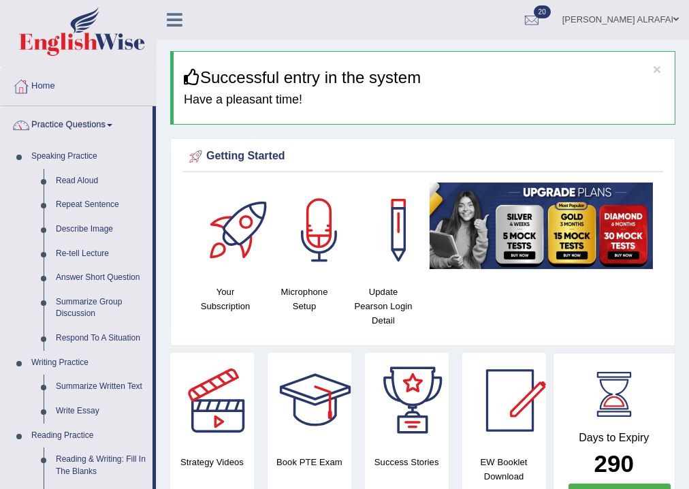 The height and width of the screenshot is (489, 689). What do you see at coordinates (542, 12) in the screenshot?
I see `span: 20` at bounding box center [542, 12].